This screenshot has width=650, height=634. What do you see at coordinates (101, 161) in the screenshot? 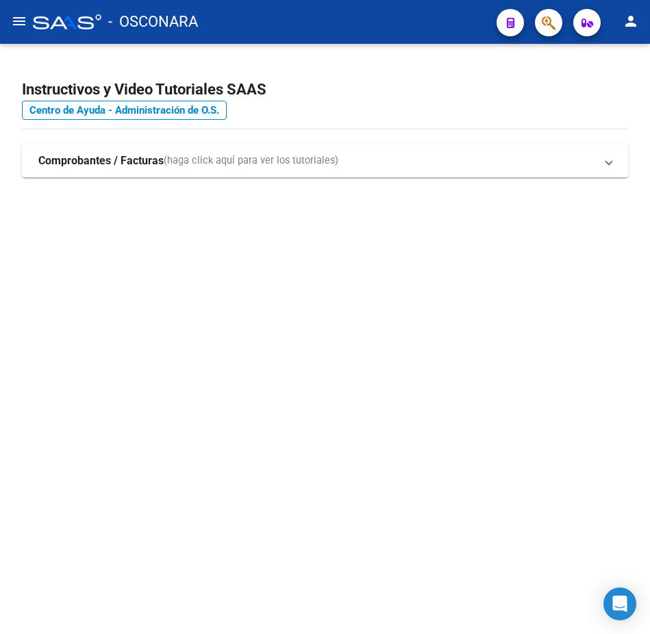
I see `strong: Comprobantes / Facturas` at bounding box center [101, 161].